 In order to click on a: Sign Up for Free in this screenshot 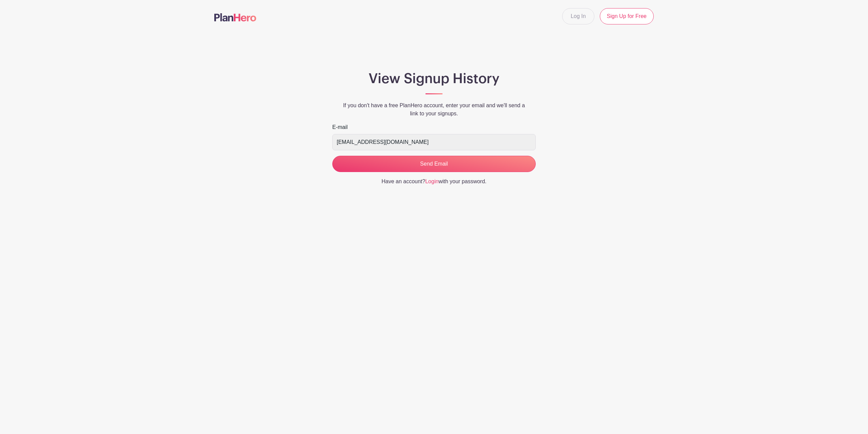, I will do `click(627, 16)`.